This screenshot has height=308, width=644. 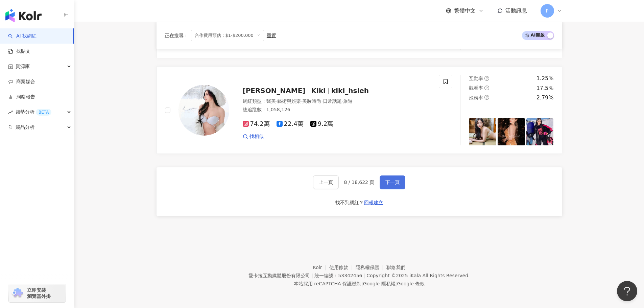 I want to click on span: rise, so click(x=10, y=112).